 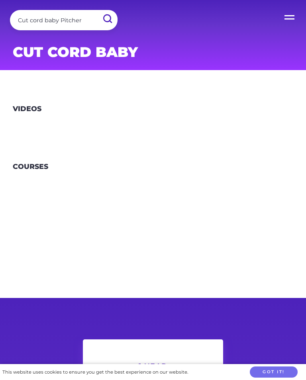 What do you see at coordinates (64, 20) in the screenshot?
I see `input: Search ParentTV` at bounding box center [64, 20].